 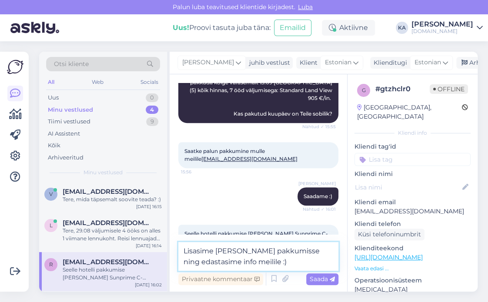 What do you see at coordinates (412, 202) in the screenshot?
I see `p: Kliendi email` at bounding box center [412, 202].